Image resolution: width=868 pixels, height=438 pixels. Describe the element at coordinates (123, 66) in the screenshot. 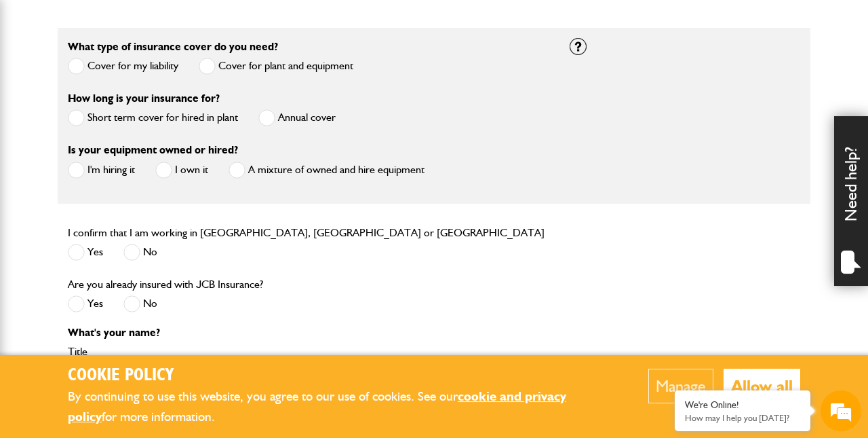

I see `label: Cover for my liability` at that location.